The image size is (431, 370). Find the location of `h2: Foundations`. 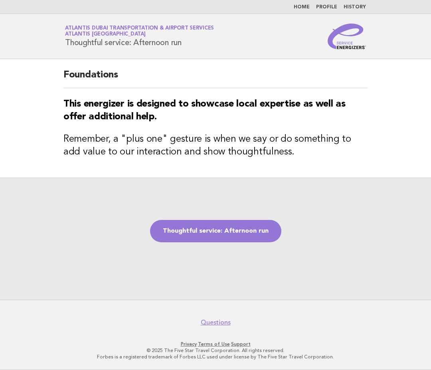

h2: Foundations is located at coordinates (215, 78).